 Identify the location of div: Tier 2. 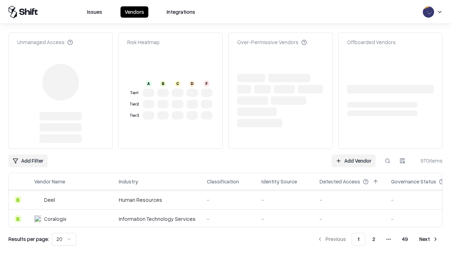
(134, 104).